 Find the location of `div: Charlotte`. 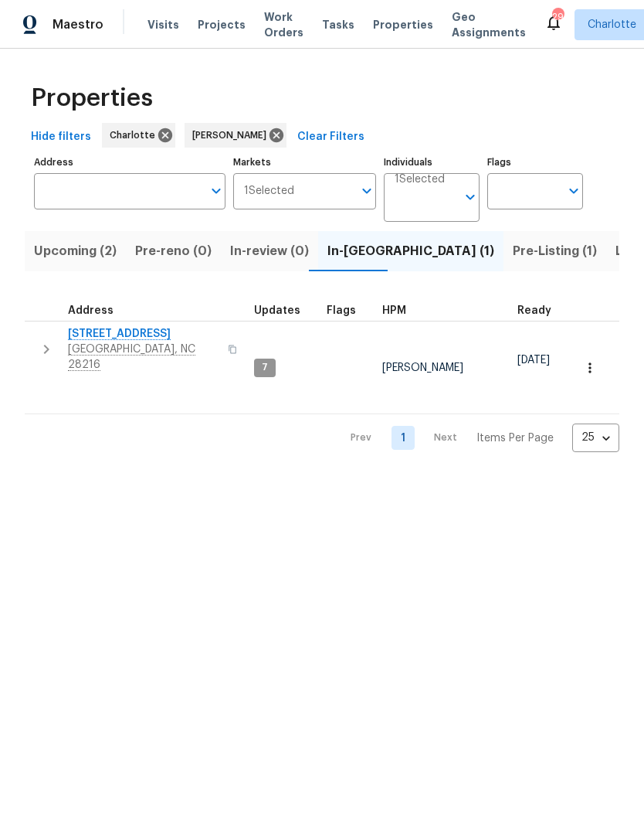

div: Charlotte is located at coordinates (138, 136).